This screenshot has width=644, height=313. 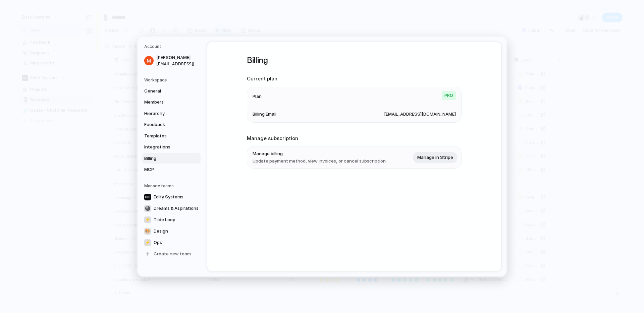 I want to click on span: Billing, so click(x=165, y=158).